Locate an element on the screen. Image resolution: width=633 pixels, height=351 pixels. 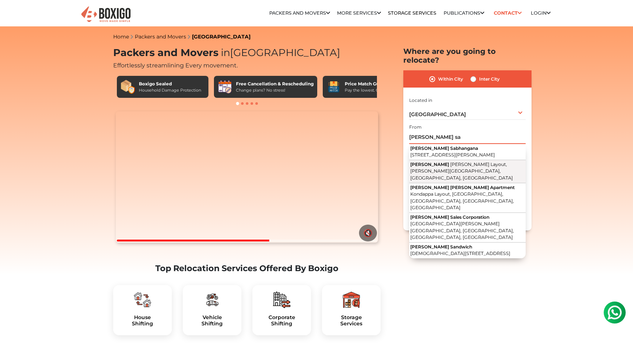
img: Price Match Guarantee is located at coordinates (334, 87).